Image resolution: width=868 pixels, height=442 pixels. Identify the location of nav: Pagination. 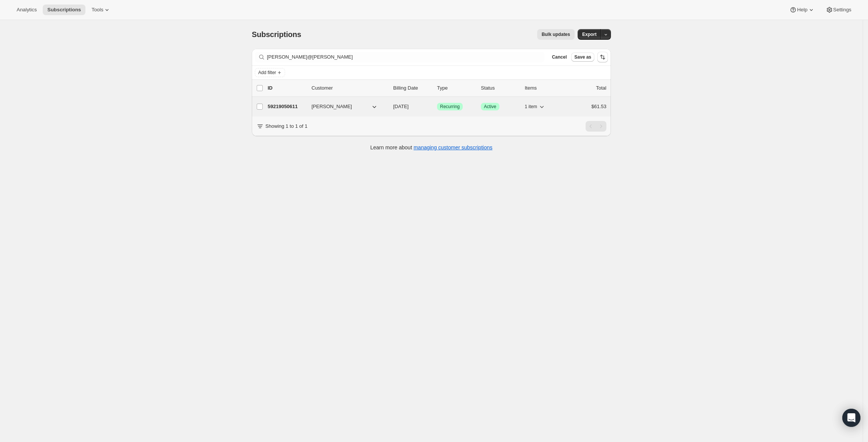
(596, 126).